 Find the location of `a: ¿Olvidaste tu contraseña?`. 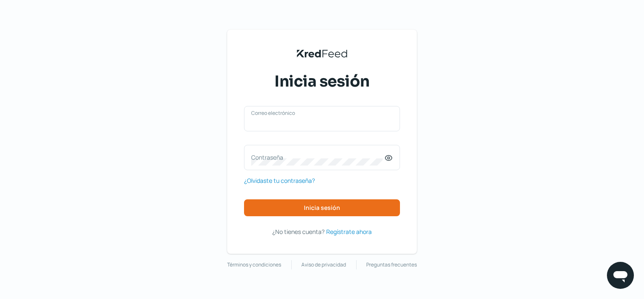

a: ¿Olvidaste tu contraseña? is located at coordinates (279, 180).